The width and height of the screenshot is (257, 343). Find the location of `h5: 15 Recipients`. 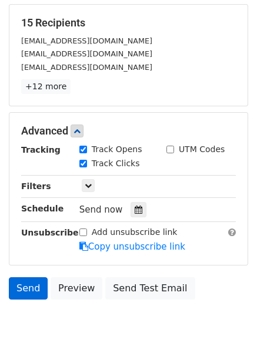

h5: 15 Recipients is located at coordinates (128, 23).